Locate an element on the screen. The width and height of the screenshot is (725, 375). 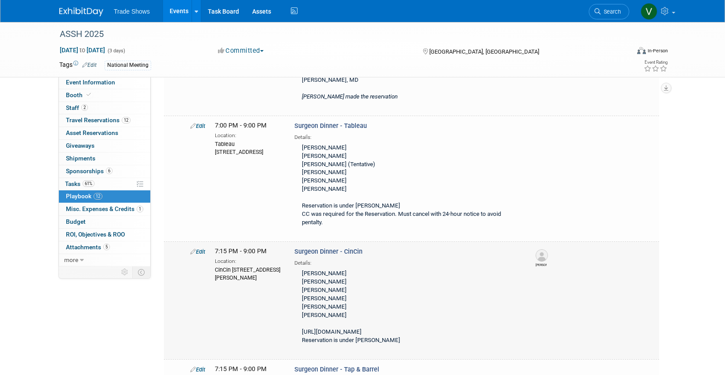
td: Personalize Event Tab Strip is located at coordinates (125, 272).